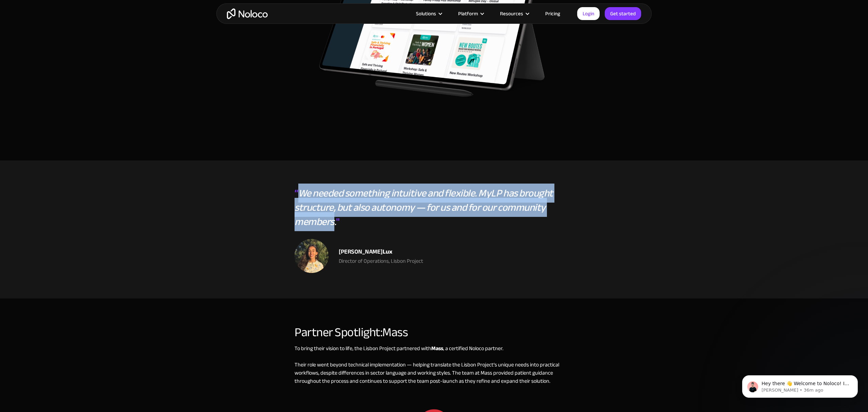 Image resolution: width=868 pixels, height=412 pixels. Describe the element at coordinates (623, 14) in the screenshot. I see `a: Get started` at that location.